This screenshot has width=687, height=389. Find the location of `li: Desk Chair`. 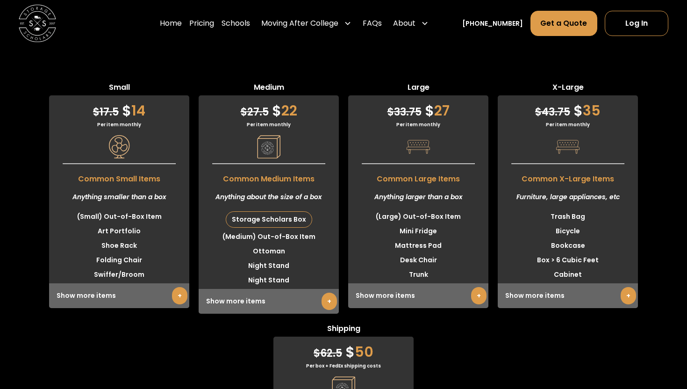

li: Desk Chair is located at coordinates (418, 260).